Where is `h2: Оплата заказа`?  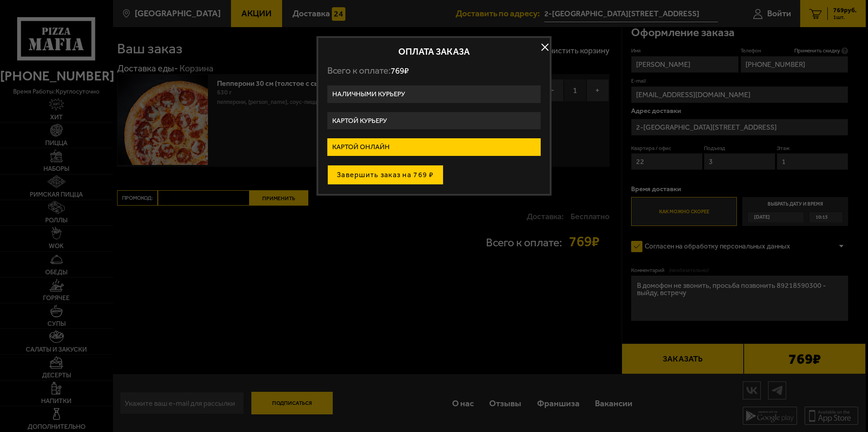 h2: Оплата заказа is located at coordinates (434, 52).